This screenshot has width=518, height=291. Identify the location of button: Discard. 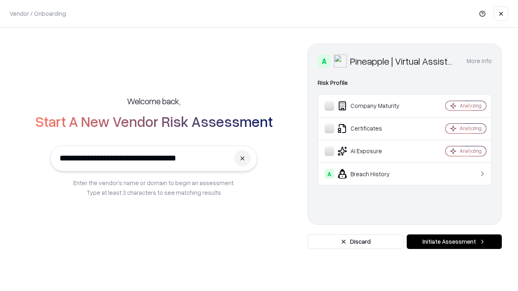
(355, 242).